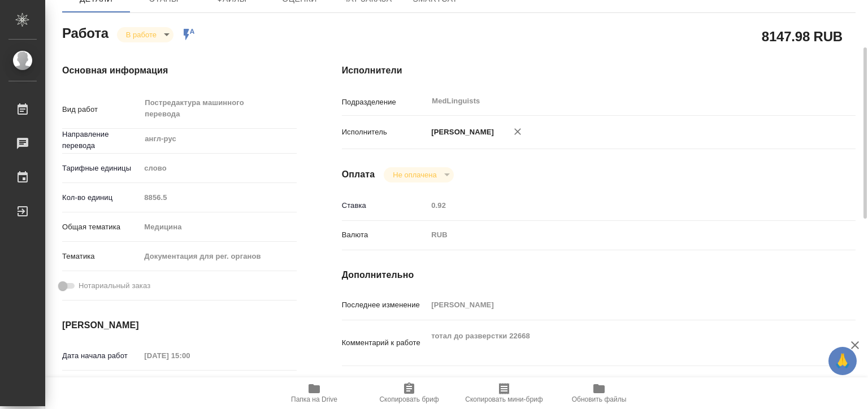 The height and width of the screenshot is (409, 868). Describe the element at coordinates (85, 32) in the screenshot. I see `h2: Работа` at that location.